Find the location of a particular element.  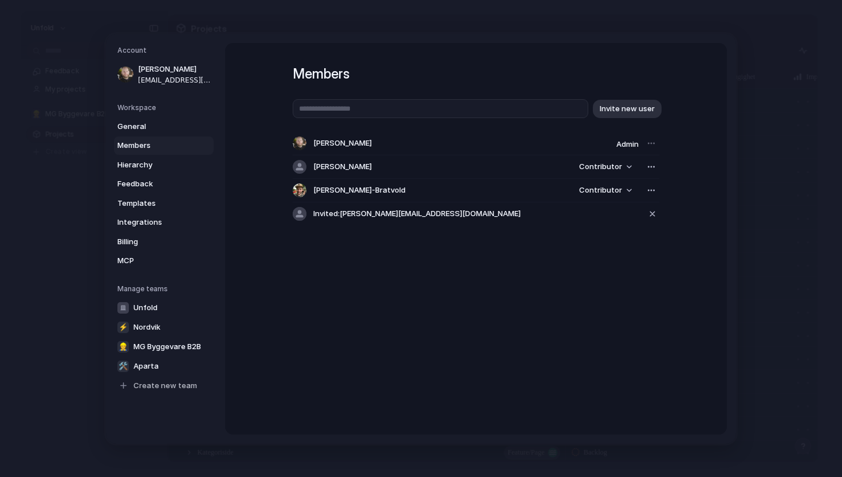

a: Members is located at coordinates (164, 146).